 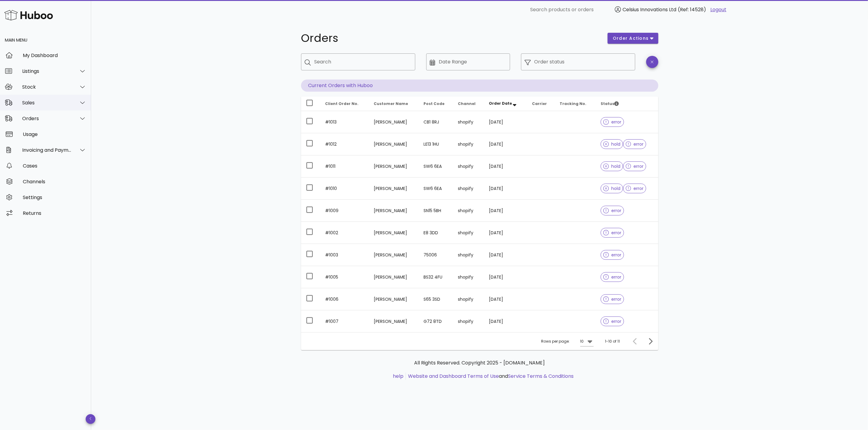 What do you see at coordinates (587, 341) in the screenshot?
I see `div: 10Rows per page:` at bounding box center [587, 341].